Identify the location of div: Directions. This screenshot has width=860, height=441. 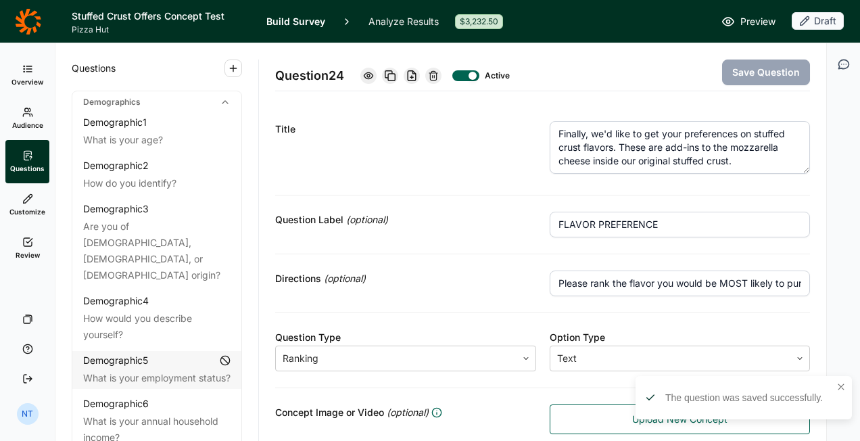
(406, 279).